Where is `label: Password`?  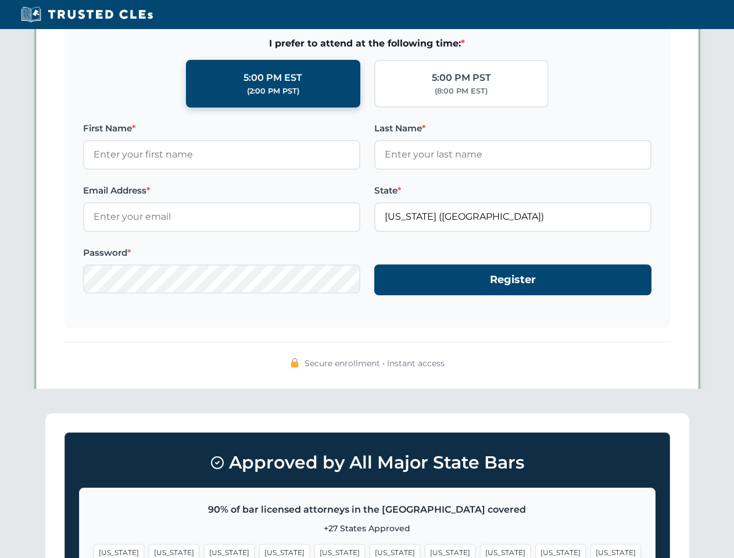
label: Password is located at coordinates (221, 253).